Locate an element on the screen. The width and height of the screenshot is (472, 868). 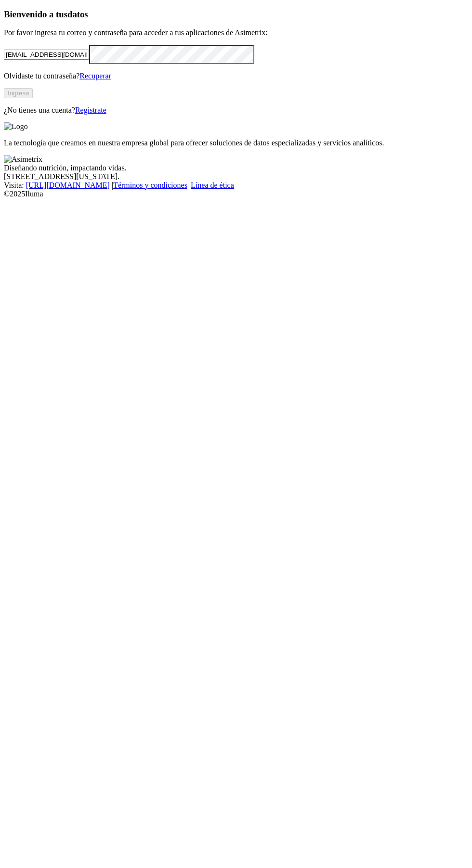
span: datos is located at coordinates (78, 14).